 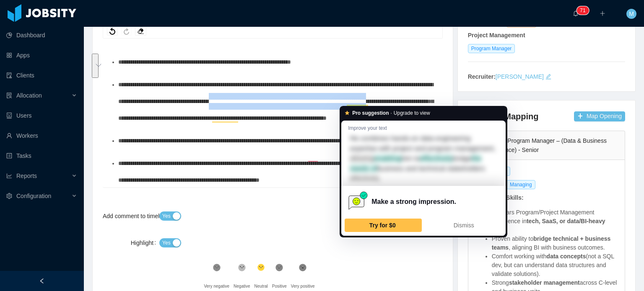 What do you see at coordinates (145, 243) in the screenshot?
I see `label: Highlight` at bounding box center [145, 243].